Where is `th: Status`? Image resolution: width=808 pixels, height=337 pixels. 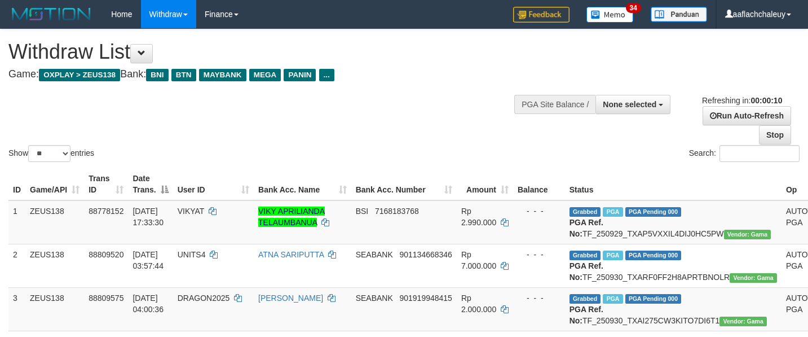 th: Status is located at coordinates (673, 184).